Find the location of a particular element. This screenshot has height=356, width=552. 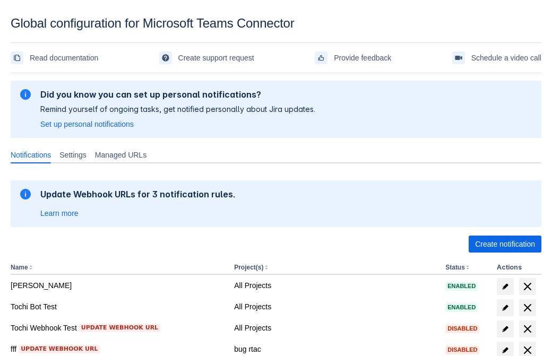

h2: Update Webhook URLs for 3 notification rules. is located at coordinates (138, 194).